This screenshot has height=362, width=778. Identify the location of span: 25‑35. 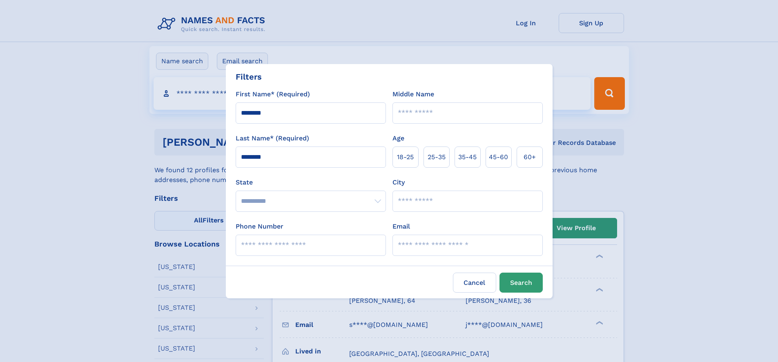
(437, 157).